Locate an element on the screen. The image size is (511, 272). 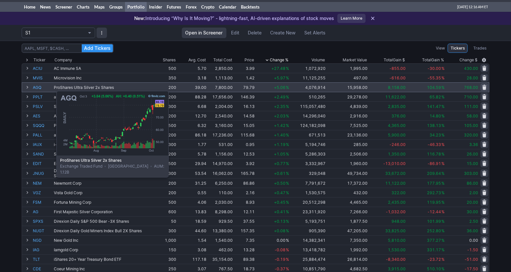
td: 20,512,298 is located at coordinates (308, 202).